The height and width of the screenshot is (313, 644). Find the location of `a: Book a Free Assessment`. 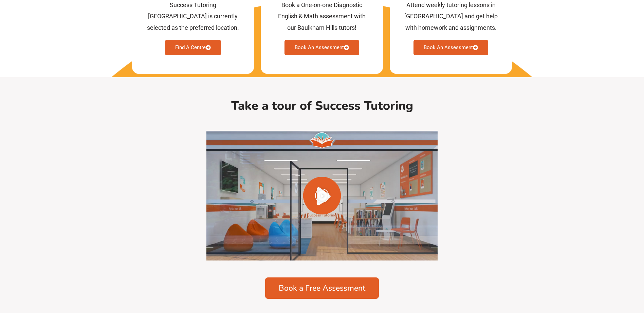

a: Book a Free Assessment is located at coordinates (322, 288).